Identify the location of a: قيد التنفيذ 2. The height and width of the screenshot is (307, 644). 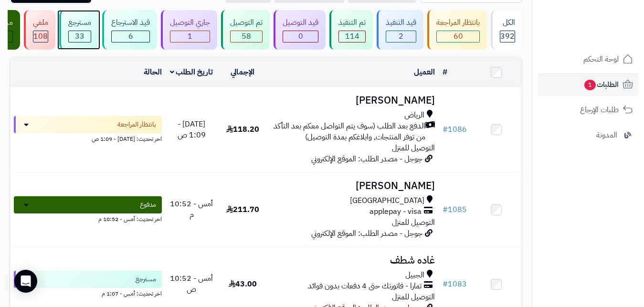
(400, 30).